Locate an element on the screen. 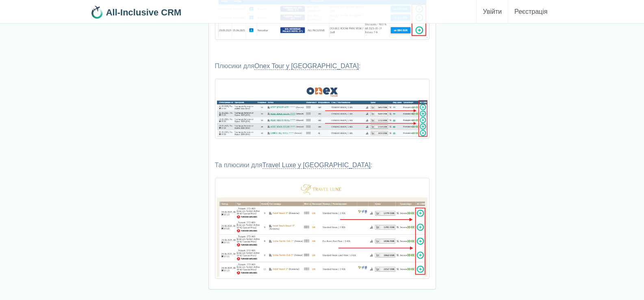 The height and width of the screenshot is (300, 644). img: 32x32.png is located at coordinates (97, 12).